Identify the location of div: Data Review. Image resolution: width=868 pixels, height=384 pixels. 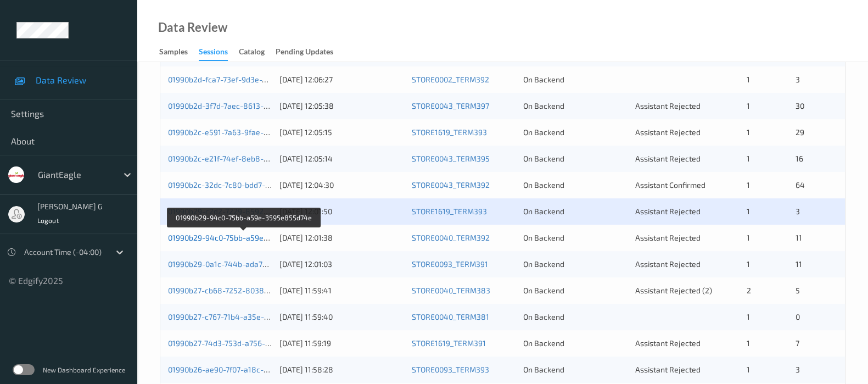
(193, 28).